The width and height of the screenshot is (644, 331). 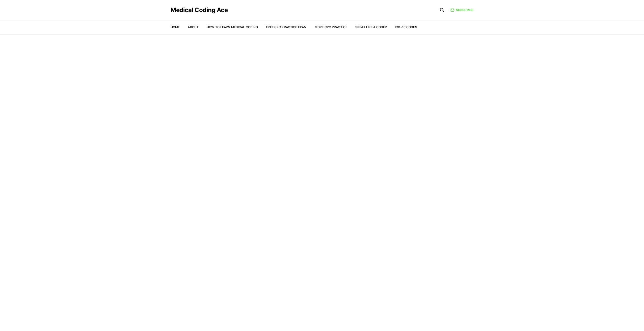 What do you see at coordinates (461, 10) in the screenshot?
I see `a: Subscribe` at bounding box center [461, 10].